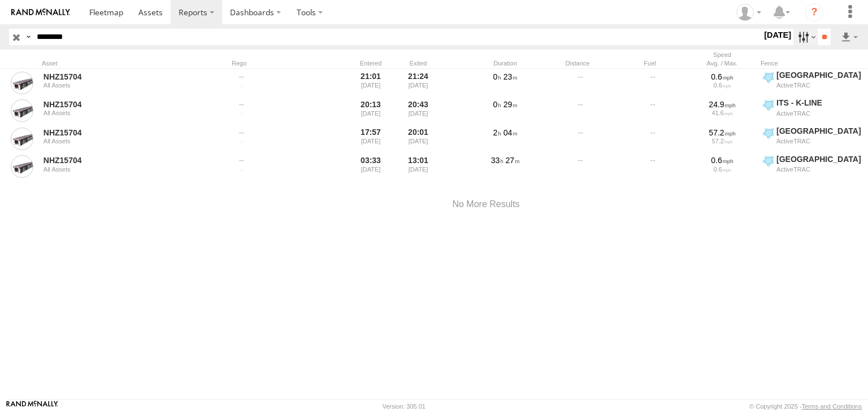  What do you see at coordinates (418, 63) in the screenshot?
I see `div: Exited` at bounding box center [418, 63].